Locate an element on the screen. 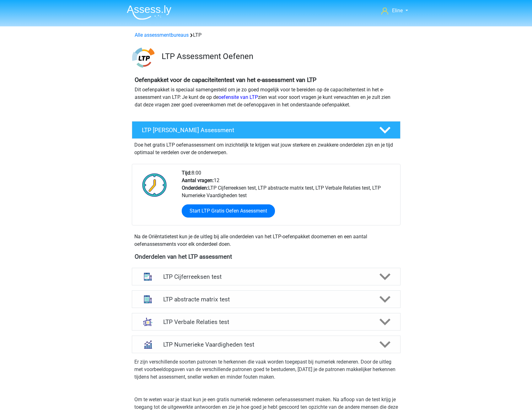  h4: Onderdelen van het LTP assessment is located at coordinates (266, 256).